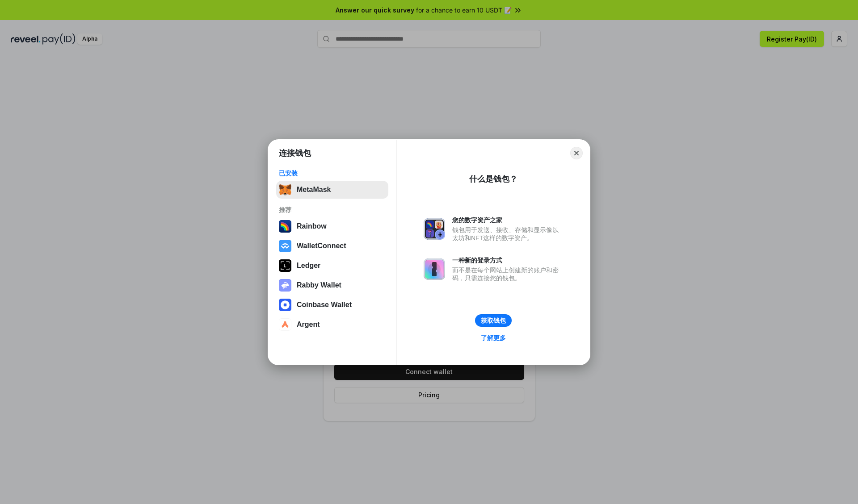  Describe the element at coordinates (494, 338) in the screenshot. I see `div: 了解更多` at that location.